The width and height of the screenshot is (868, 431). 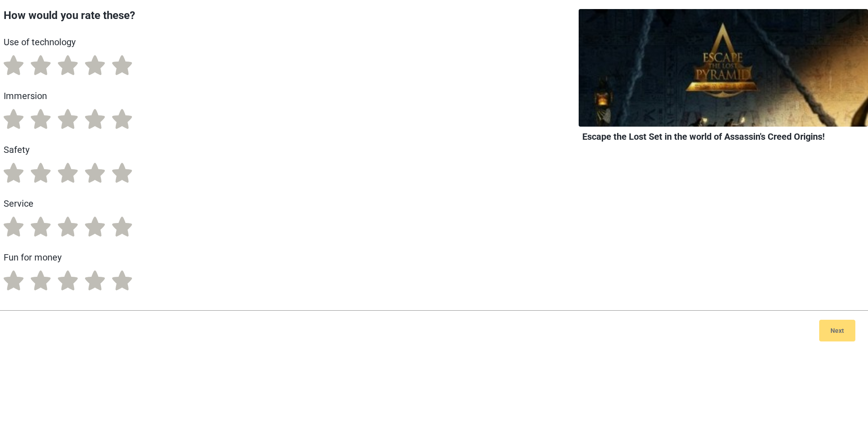 I want to click on span: Service, so click(x=18, y=204).